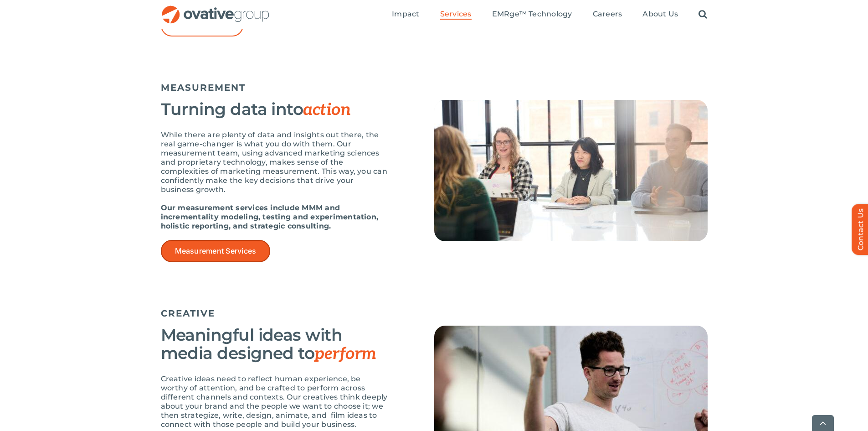 This screenshot has width=868, height=431. What do you see at coordinates (571, 170) in the screenshot?
I see `img: Services – Measurement` at bounding box center [571, 170].